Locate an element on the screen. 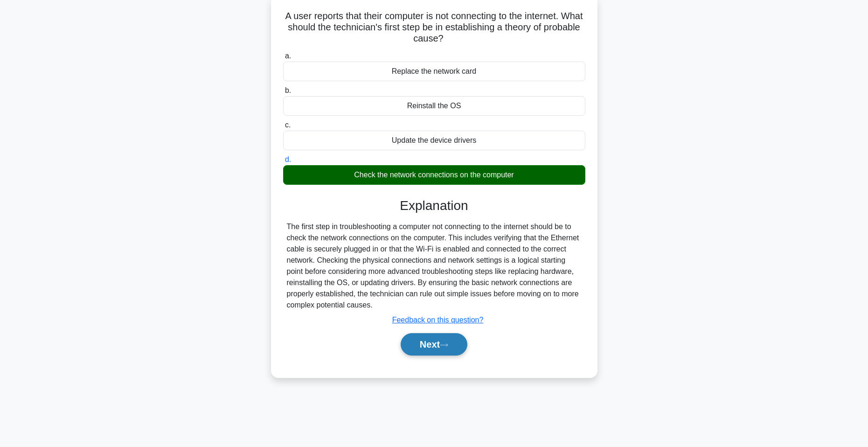 The width and height of the screenshot is (868, 447). span: a. is located at coordinates (288, 55).